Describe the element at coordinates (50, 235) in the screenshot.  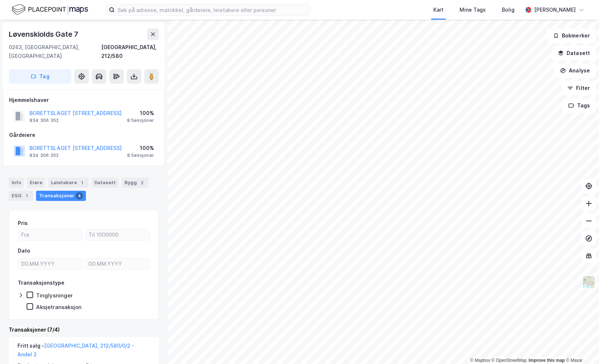
I see `input: Fra` at that location.